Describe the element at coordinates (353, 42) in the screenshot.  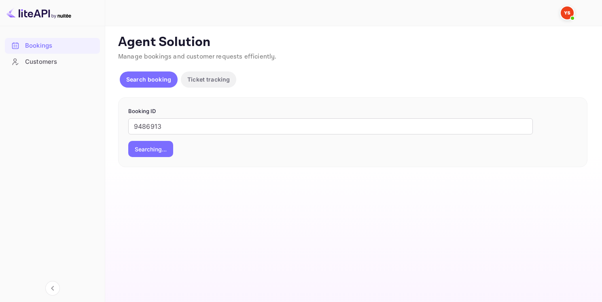
I see `p: Agent Solution` at that location.